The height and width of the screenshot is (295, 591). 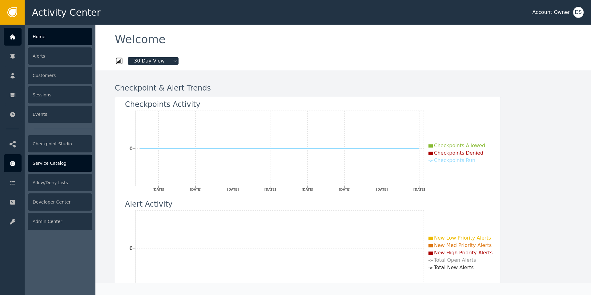 I want to click on span: 30 Day View, so click(x=149, y=61).